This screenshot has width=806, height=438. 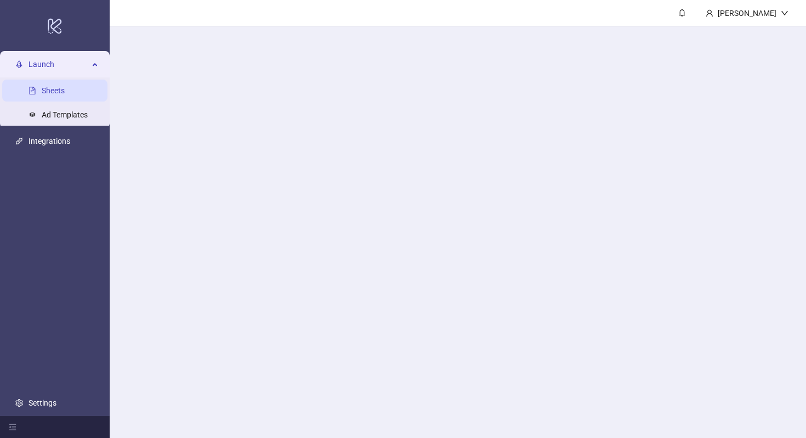 What do you see at coordinates (682, 13) in the screenshot?
I see `span: bell` at bounding box center [682, 13].